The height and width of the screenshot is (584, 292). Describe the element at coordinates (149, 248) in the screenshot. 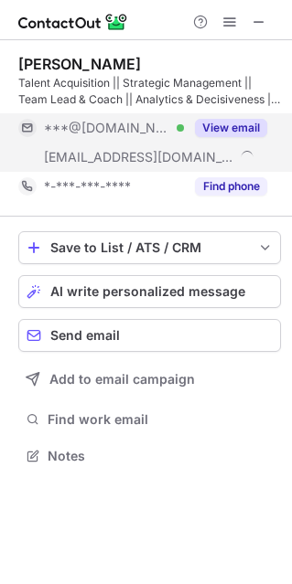

I see `button: save-profile-one-click` at that location.